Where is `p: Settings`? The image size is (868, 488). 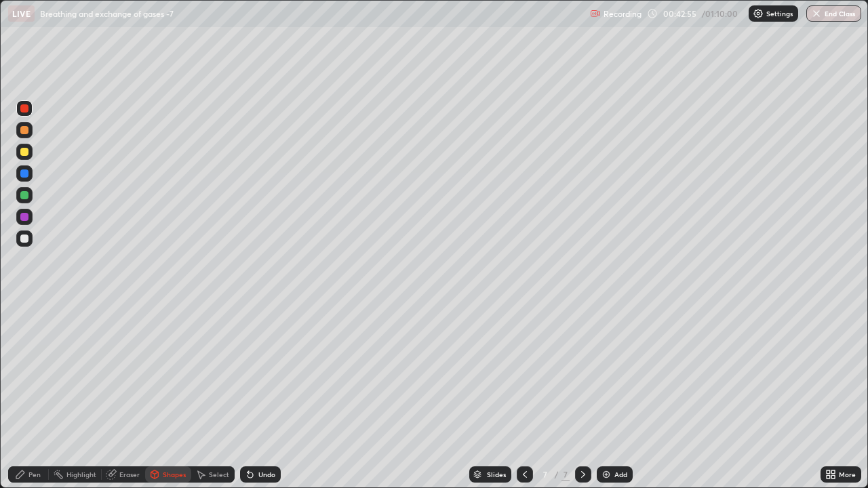 p: Settings is located at coordinates (779, 13).